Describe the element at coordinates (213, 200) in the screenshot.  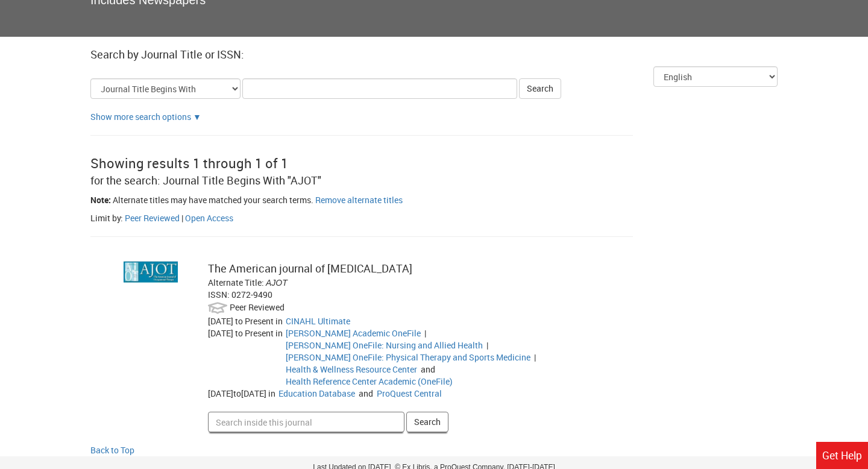
I see `span: Alternate titles may have matched your search terms.` at that location.